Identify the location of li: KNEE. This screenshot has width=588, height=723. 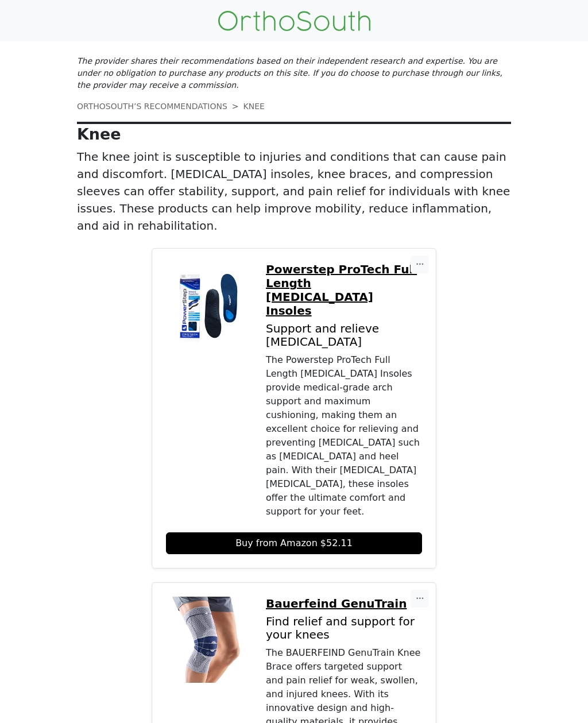
(246, 107).